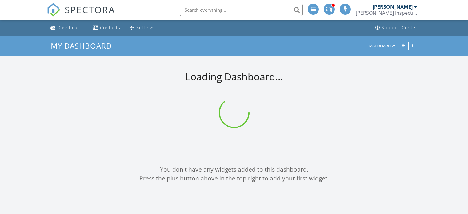  Describe the element at coordinates (81, 15) in the screenshot. I see `a: SPECTORA` at that location.